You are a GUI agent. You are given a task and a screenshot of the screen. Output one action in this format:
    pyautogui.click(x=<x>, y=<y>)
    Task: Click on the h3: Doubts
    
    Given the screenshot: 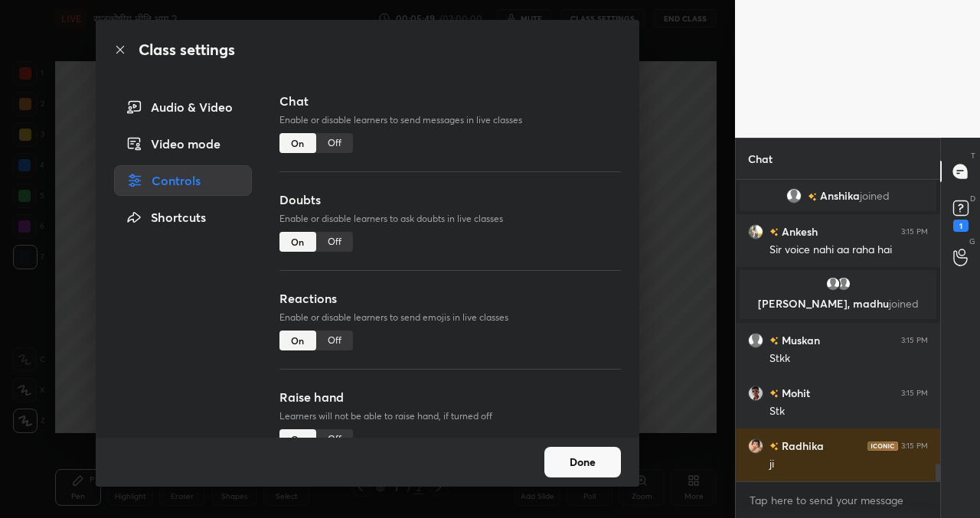 What is the action you would take?
    pyautogui.click(x=450, y=200)
    